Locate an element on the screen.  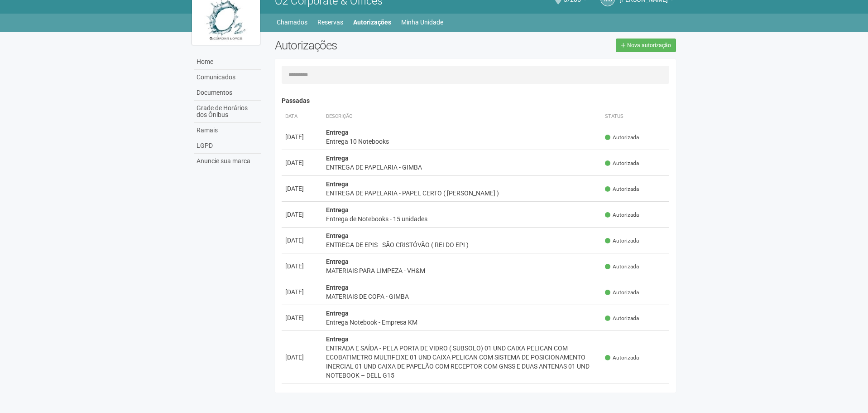
a: Documentos is located at coordinates (228, 93).